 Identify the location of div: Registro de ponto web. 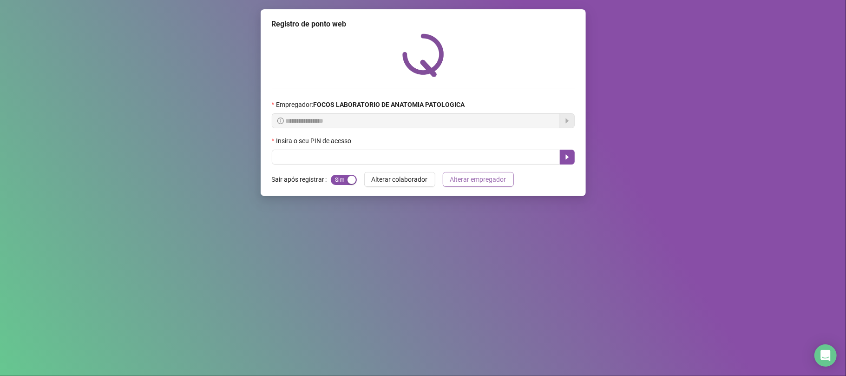
(423, 24).